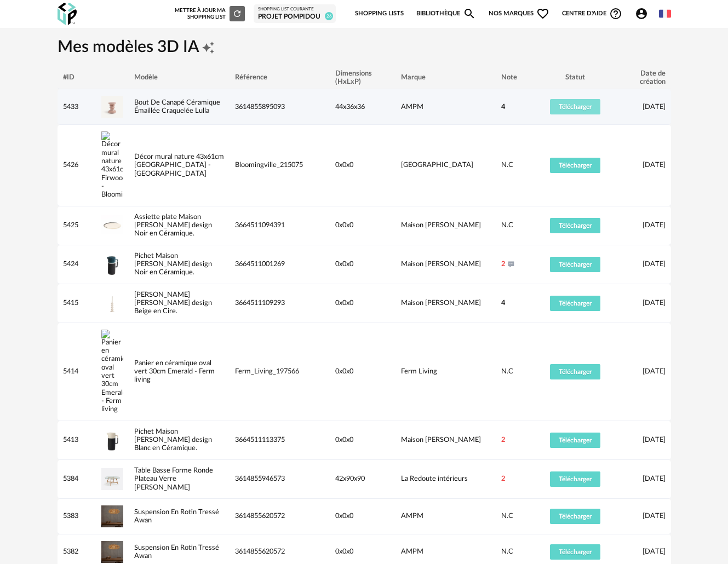  What do you see at coordinates (77, 516) in the screenshot?
I see `div: 5383` at bounding box center [77, 516].